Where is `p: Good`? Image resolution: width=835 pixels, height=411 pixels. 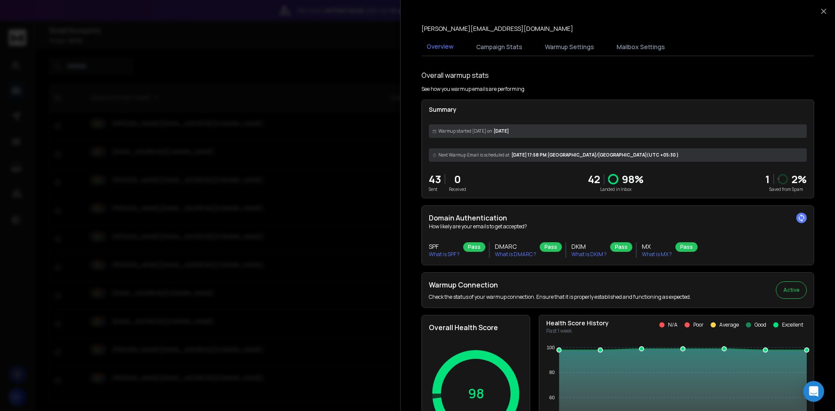
p: Good is located at coordinates (760, 325).